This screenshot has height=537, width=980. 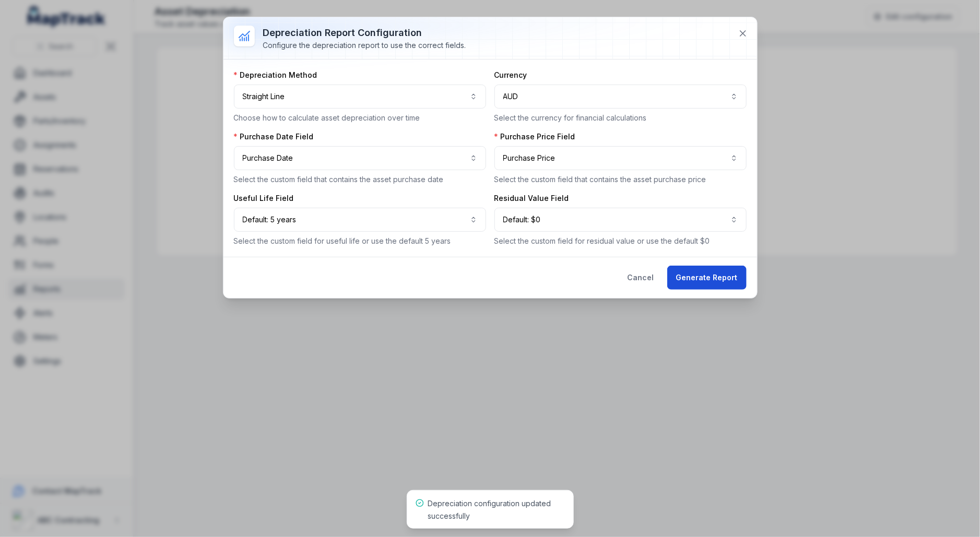 I want to click on button: AUD, so click(x=620, y=97).